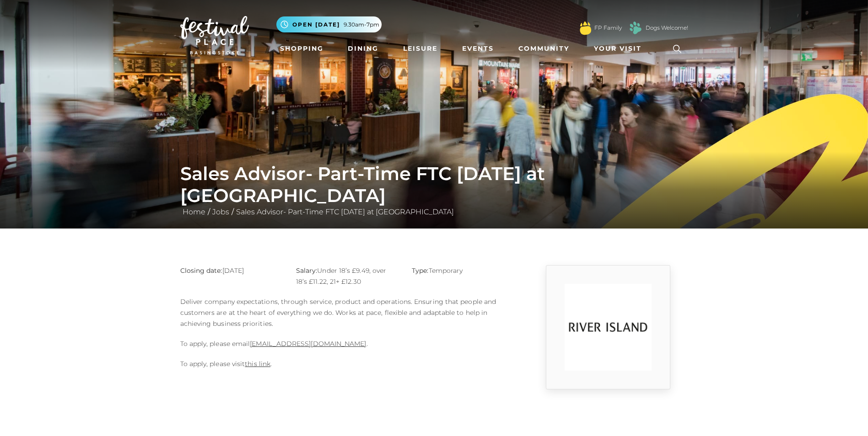 The height and width of the screenshot is (436, 868). What do you see at coordinates (463, 271) in the screenshot?
I see `p: Temporary` at bounding box center [463, 271].